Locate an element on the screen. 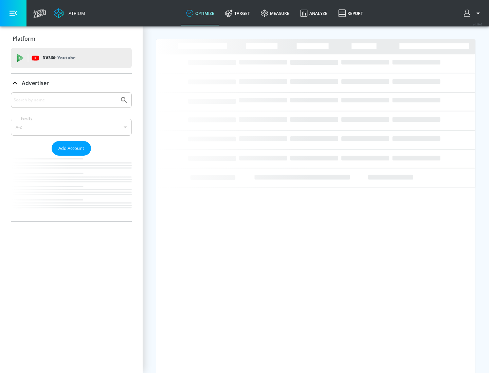  nav: list of Advertiser is located at coordinates (71, 189).